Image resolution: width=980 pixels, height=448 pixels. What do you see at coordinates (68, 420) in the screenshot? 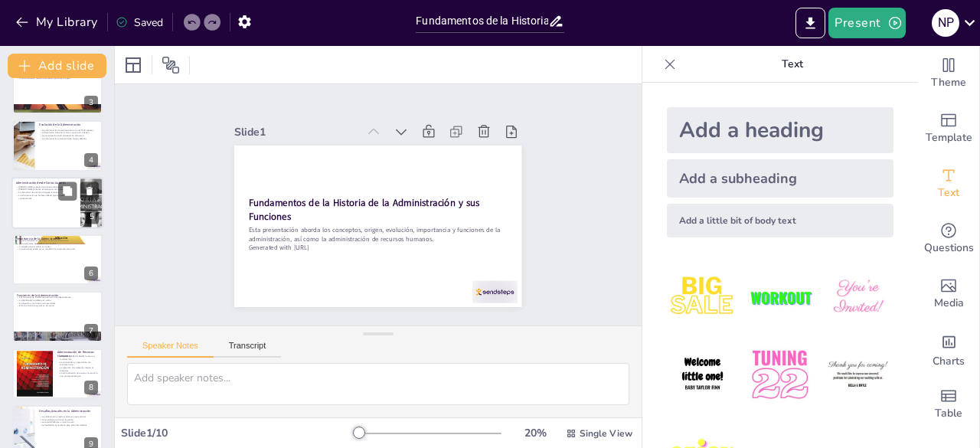
I see `p: La tecnología transforma la gestión.` at bounding box center [68, 420].